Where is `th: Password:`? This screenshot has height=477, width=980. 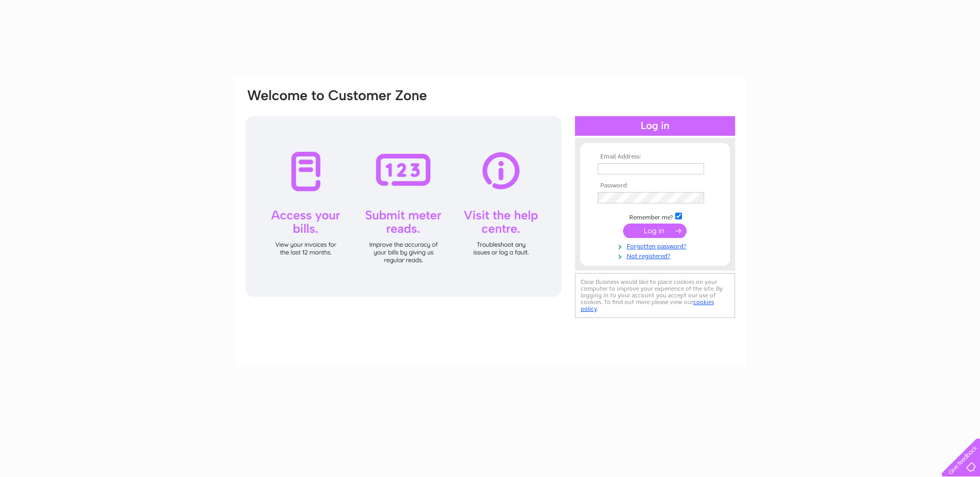 th: Password: is located at coordinates (655, 186).